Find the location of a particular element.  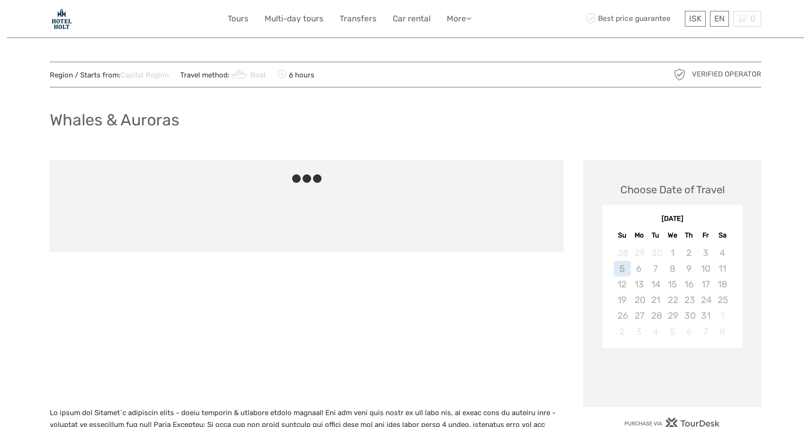

div: Not available Wednesday, October 8th, 2025 is located at coordinates (672, 268).